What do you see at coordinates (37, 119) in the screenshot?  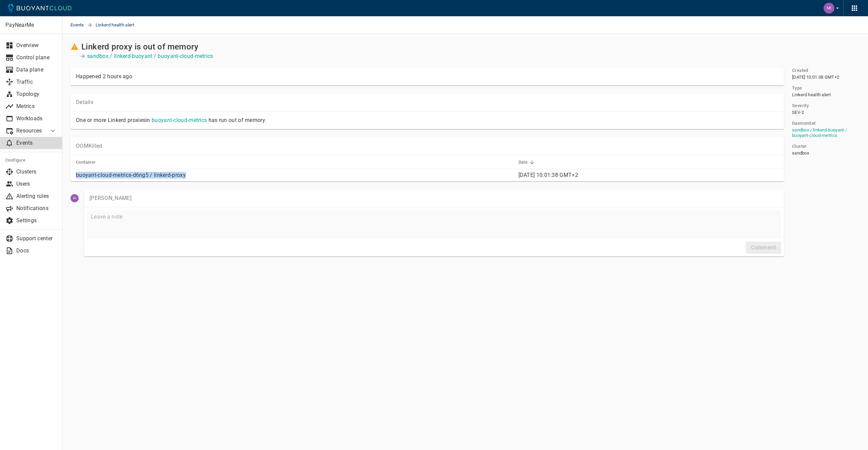 I see `p: Workloads` at bounding box center [37, 119].